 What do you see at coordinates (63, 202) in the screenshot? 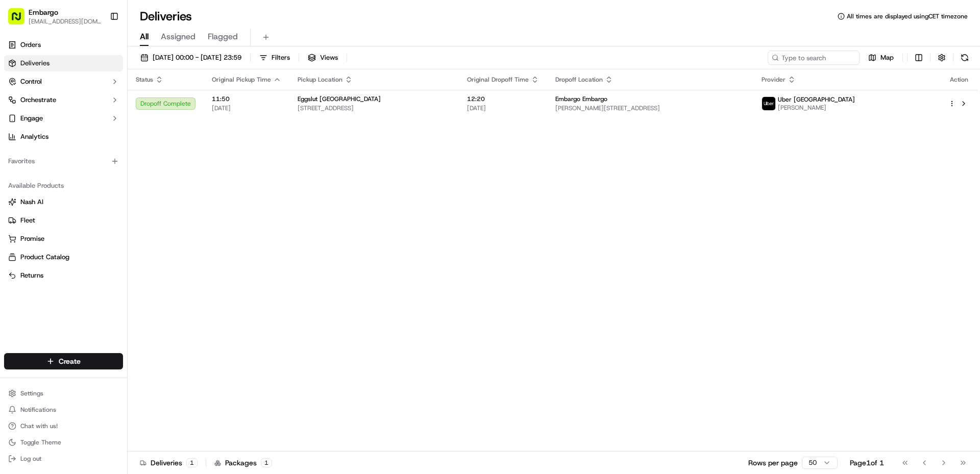
I see `a: Nash AI` at bounding box center [63, 202].